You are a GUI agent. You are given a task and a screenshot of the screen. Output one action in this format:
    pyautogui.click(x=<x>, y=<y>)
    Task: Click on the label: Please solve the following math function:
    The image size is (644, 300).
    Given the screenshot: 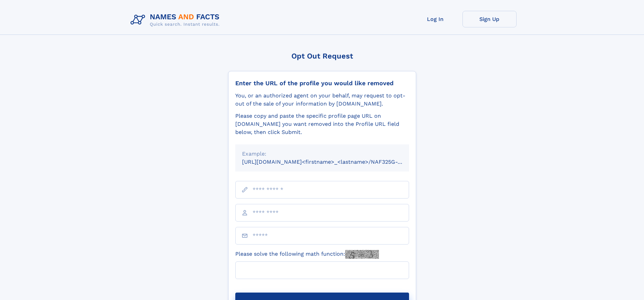 What is the action you would take?
    pyautogui.click(x=307, y=255)
    